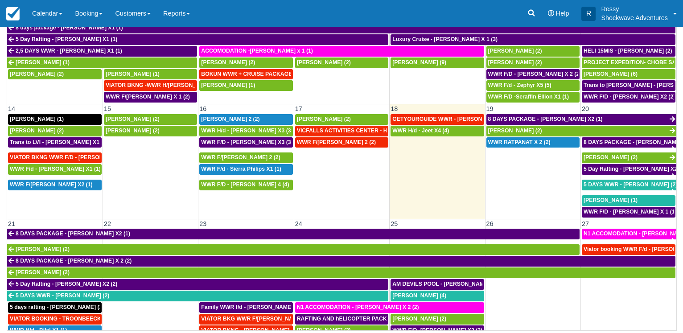 The image size is (683, 333). What do you see at coordinates (394, 224) in the screenshot?
I see `span: 25` at bounding box center [394, 224].